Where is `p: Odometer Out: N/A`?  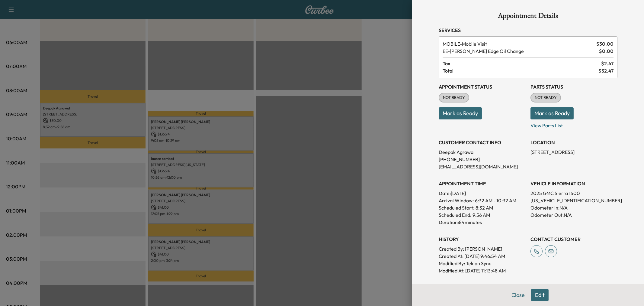
p: Odometer Out: N/A is located at coordinates (573, 215).